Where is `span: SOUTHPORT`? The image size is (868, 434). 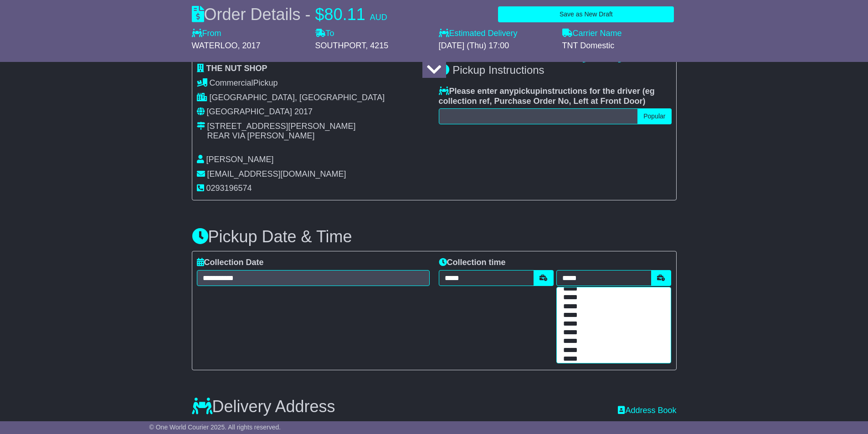 span: SOUTHPORT is located at coordinates (340, 46).